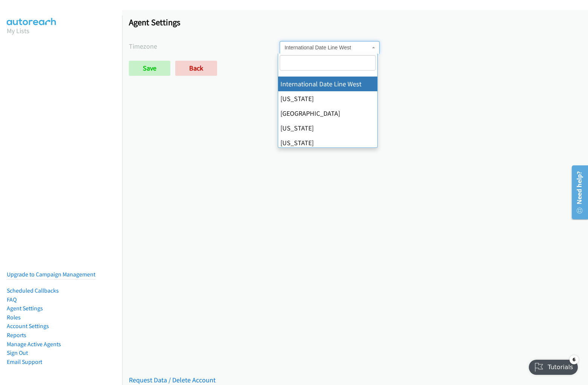 The image size is (588, 385). What do you see at coordinates (11, 299) in the screenshot?
I see `a: FAQ` at bounding box center [11, 299].